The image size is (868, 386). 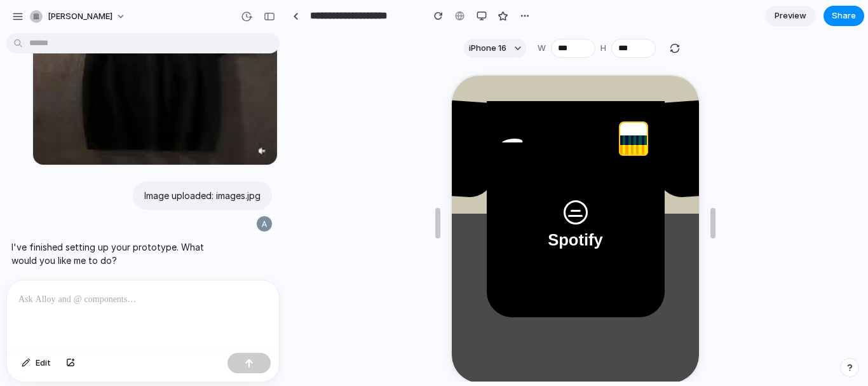 I want to click on button: Share, so click(x=844, y=16).